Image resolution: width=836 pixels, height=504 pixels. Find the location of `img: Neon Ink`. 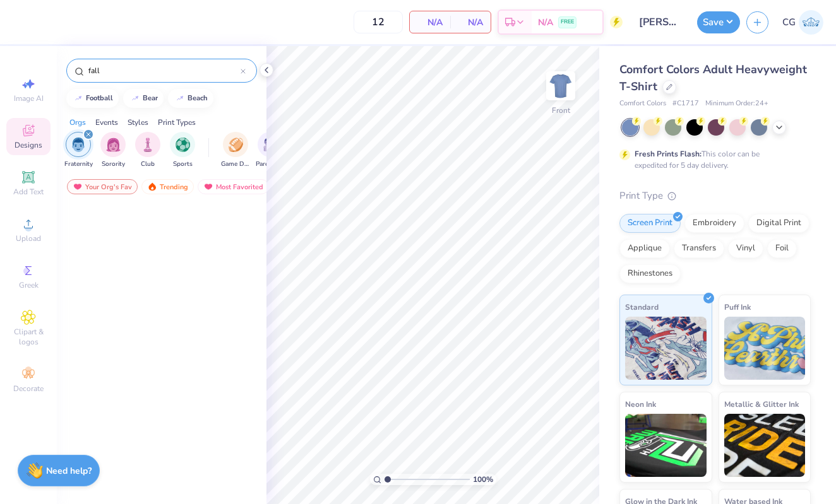

img: Neon Ink is located at coordinates (665, 445).